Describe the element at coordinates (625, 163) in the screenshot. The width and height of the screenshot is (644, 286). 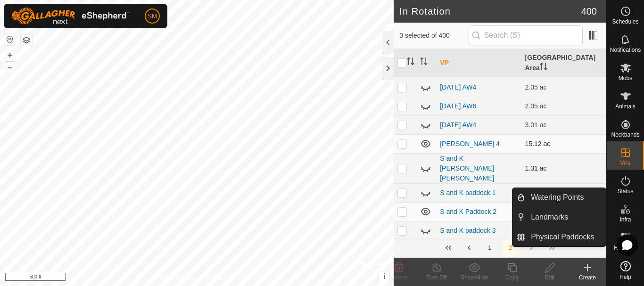
I see `span: VPs` at that location.